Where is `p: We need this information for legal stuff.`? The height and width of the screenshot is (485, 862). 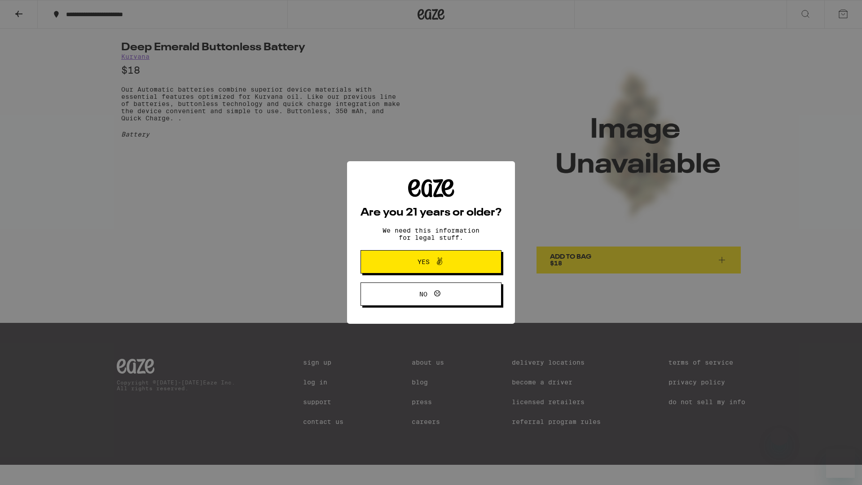 p: We need this information for legal stuff. is located at coordinates (431, 234).